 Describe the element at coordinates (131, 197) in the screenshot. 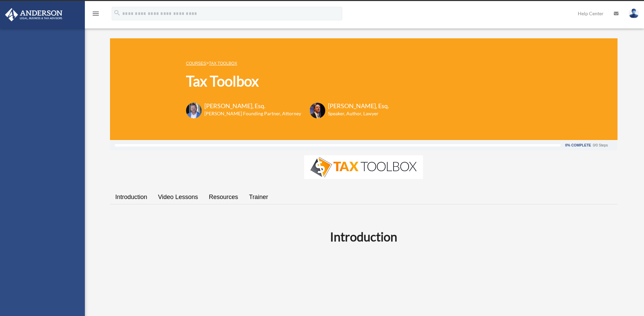

I see `a: Introduction` at that location.